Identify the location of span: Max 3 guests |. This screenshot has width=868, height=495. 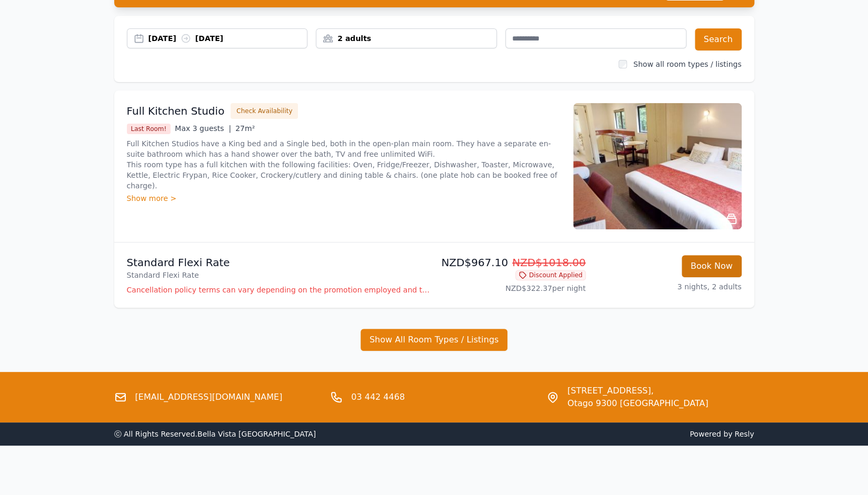
(203, 128).